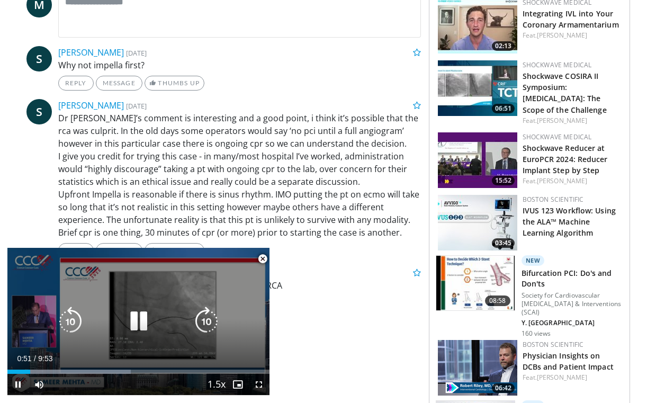 The width and height of the screenshot is (656, 403). What do you see at coordinates (45, 358) in the screenshot?
I see `span: 9:53` at bounding box center [45, 358].